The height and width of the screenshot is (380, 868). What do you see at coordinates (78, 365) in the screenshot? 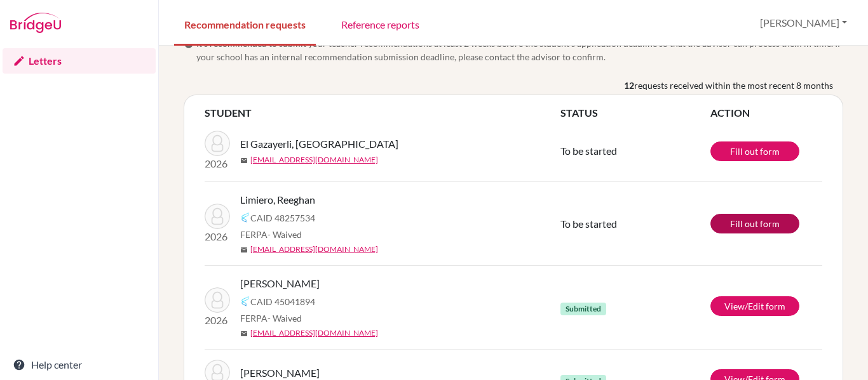
I see `a: Help center` at bounding box center [78, 365].